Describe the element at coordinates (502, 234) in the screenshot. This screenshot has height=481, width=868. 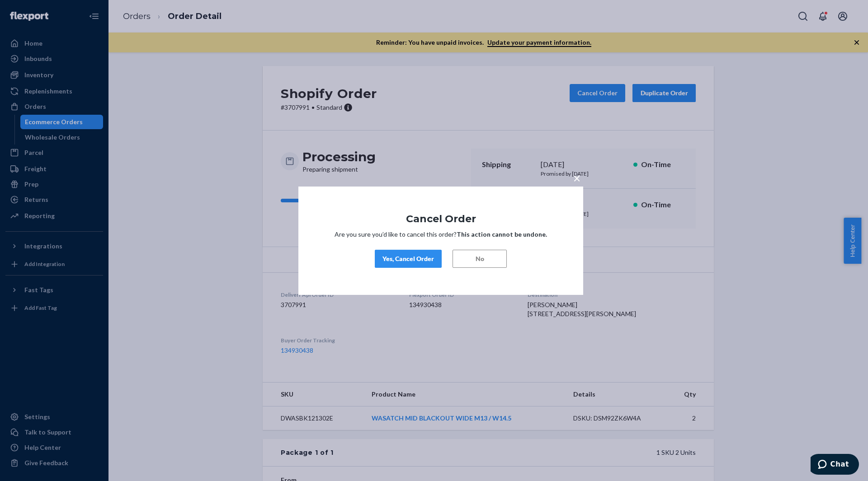
I see `strong: This action cannot be undone.` at that location.